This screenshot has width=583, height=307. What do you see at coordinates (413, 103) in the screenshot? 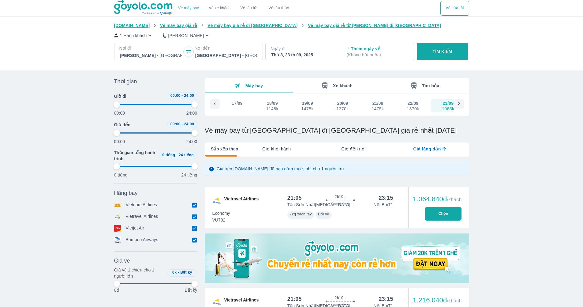
I see `div: 22/09` at bounding box center [413, 103].